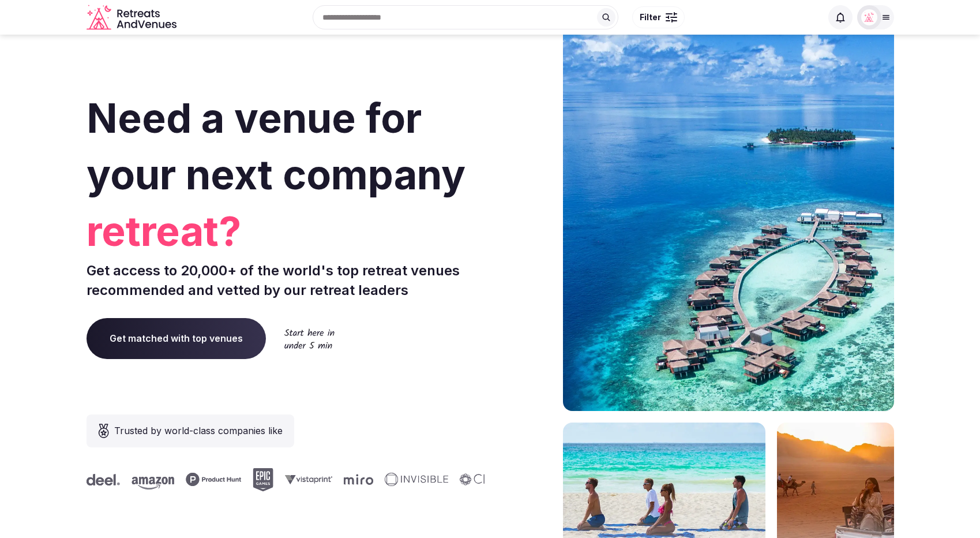  What do you see at coordinates (869, 17) in the screenshot?
I see `img: Matt Grant Oakes` at bounding box center [869, 17].